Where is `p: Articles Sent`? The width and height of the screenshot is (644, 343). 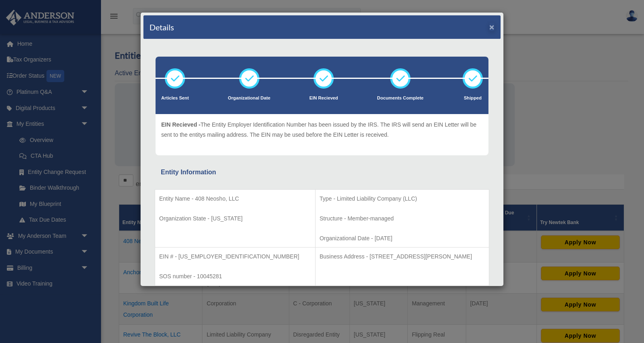
p: Articles Sent is located at coordinates (175, 99).